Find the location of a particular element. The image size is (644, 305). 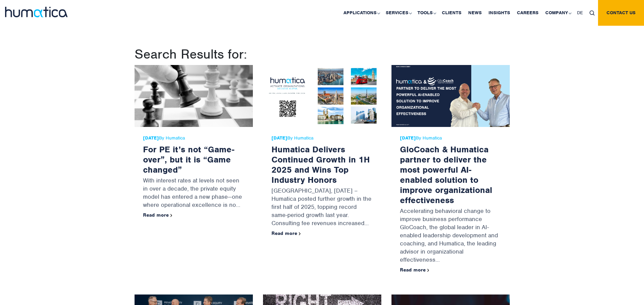

h1: Search Results for: is located at coordinates (322, 54).